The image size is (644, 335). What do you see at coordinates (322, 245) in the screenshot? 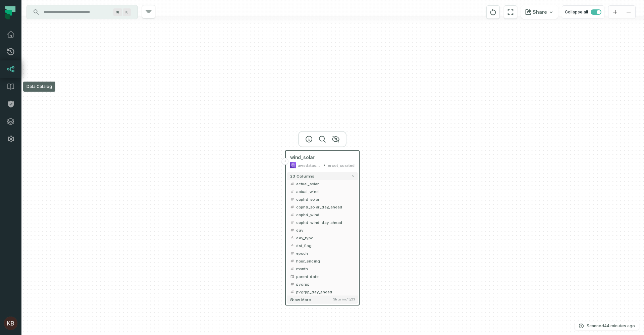
I see `button: dst_flag` at bounding box center [322, 245].